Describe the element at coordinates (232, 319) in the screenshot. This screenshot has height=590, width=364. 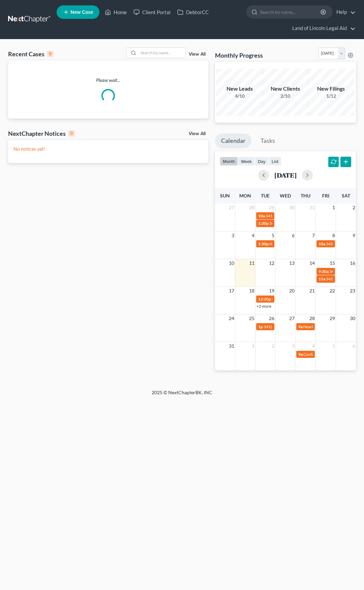
I see `span: 24` at that location.